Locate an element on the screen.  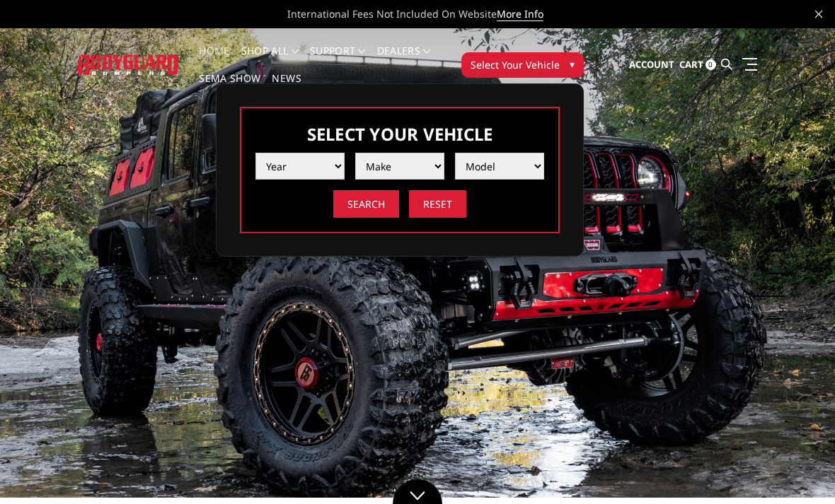
span: Account is located at coordinates (652, 64).